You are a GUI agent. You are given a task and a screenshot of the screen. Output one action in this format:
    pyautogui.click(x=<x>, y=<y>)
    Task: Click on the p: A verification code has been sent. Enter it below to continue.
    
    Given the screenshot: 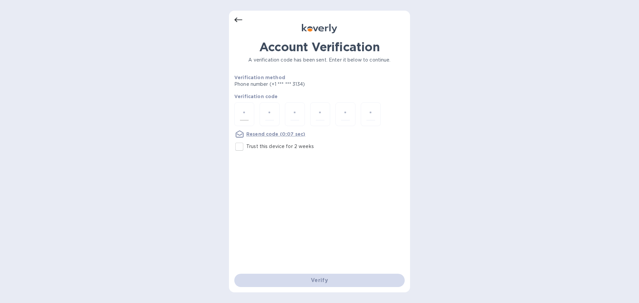 What is the action you would take?
    pyautogui.click(x=320, y=60)
    